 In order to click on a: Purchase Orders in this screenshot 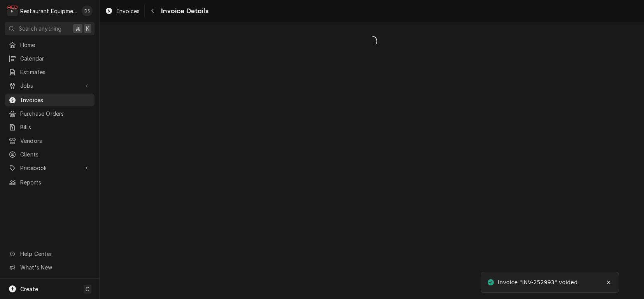, I will do `click(50, 114)`.